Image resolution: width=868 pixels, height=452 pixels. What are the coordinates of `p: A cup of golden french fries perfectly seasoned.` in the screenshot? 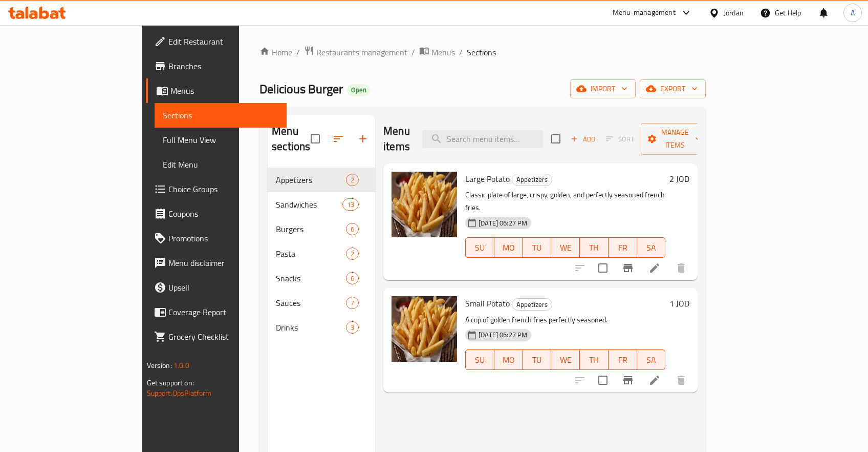 It's located at (565, 319).